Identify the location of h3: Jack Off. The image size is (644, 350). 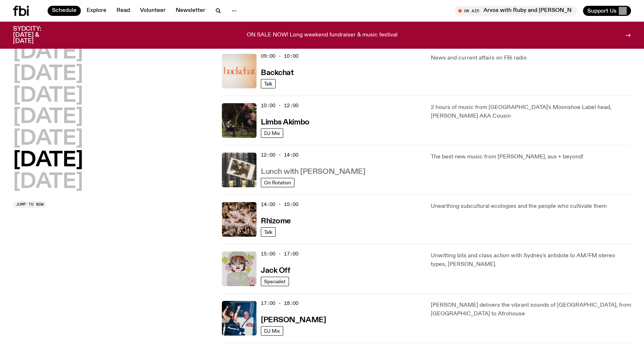
(275, 271).